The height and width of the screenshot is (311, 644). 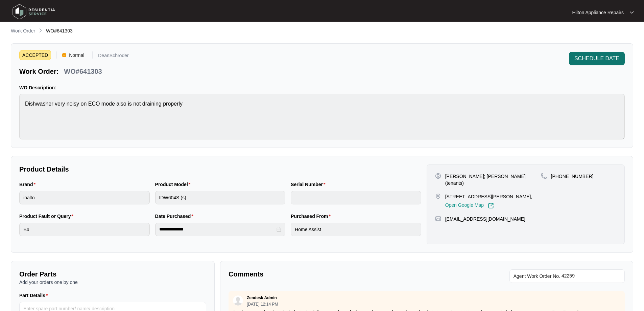 I want to click on p: Order Parts, so click(x=113, y=274).